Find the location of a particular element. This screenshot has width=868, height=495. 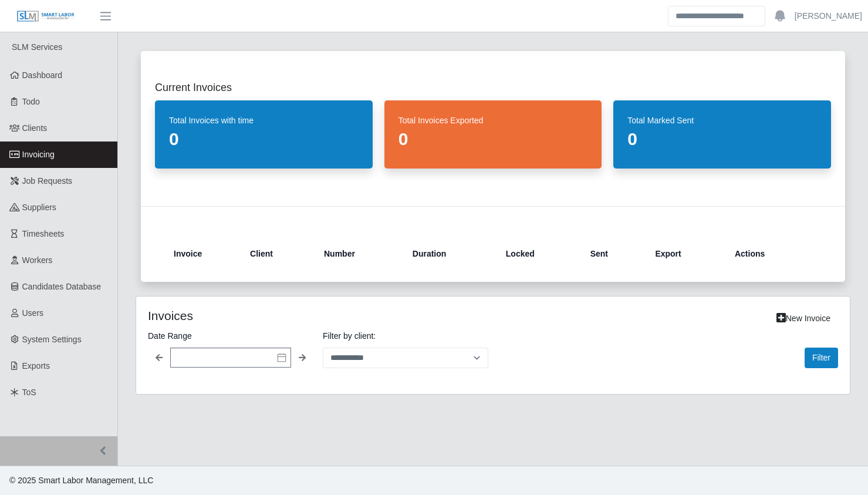

span: System Settings is located at coordinates (52, 339).